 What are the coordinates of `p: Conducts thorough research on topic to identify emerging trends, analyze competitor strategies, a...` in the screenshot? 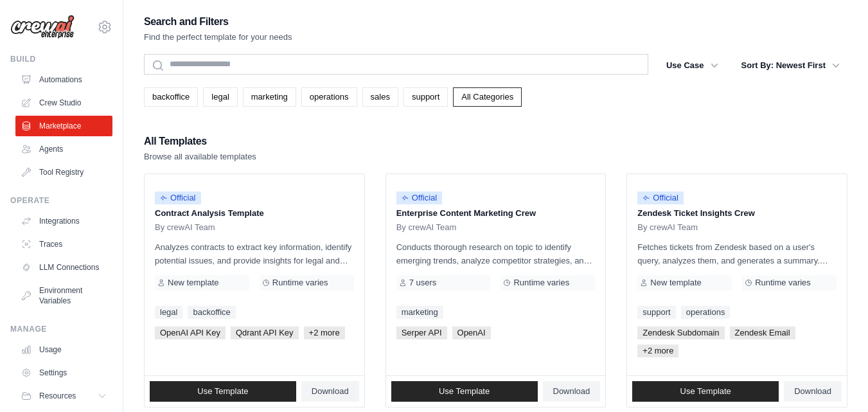 It's located at (496, 254).